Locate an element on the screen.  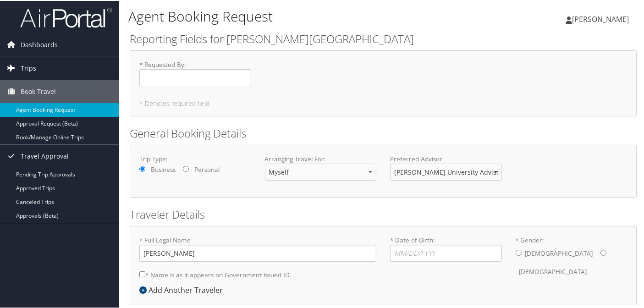
div: Add Another Traveler is located at coordinates (184, 289).